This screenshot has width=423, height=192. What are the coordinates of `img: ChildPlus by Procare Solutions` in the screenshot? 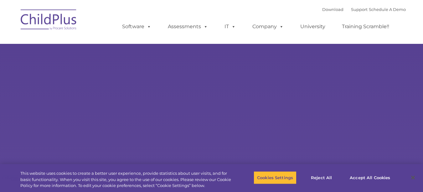 It's located at (49, 21).